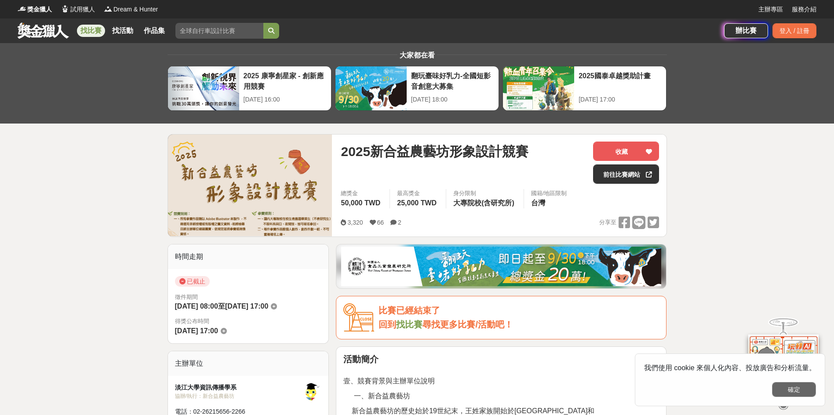  What do you see at coordinates (418, 193) in the screenshot?
I see `span: 最高獎金` at bounding box center [418, 193].